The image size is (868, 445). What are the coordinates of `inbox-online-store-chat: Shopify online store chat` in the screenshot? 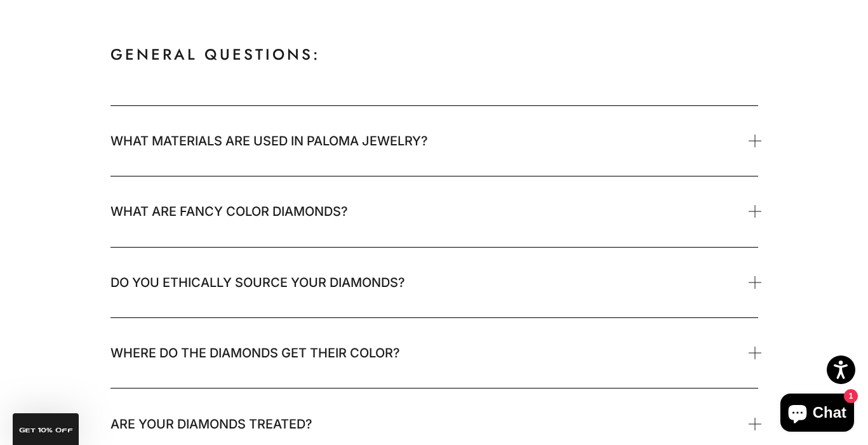 It's located at (817, 414).